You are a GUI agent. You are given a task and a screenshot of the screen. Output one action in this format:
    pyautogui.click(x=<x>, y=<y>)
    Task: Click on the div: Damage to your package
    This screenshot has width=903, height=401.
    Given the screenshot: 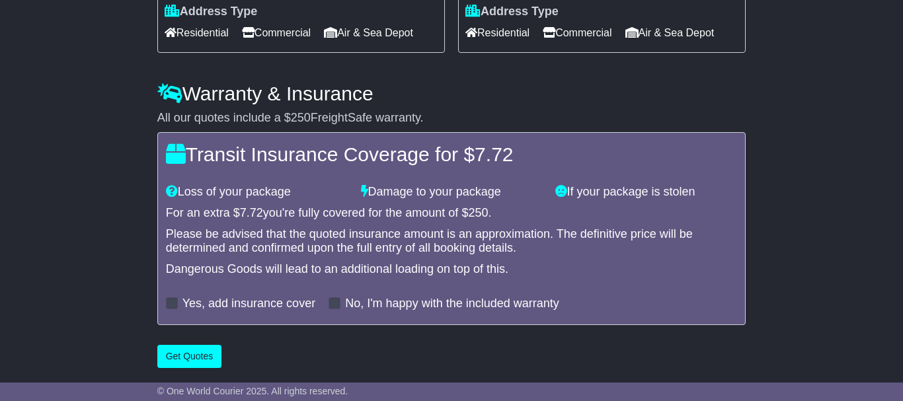 What is the action you would take?
    pyautogui.click(x=452, y=192)
    